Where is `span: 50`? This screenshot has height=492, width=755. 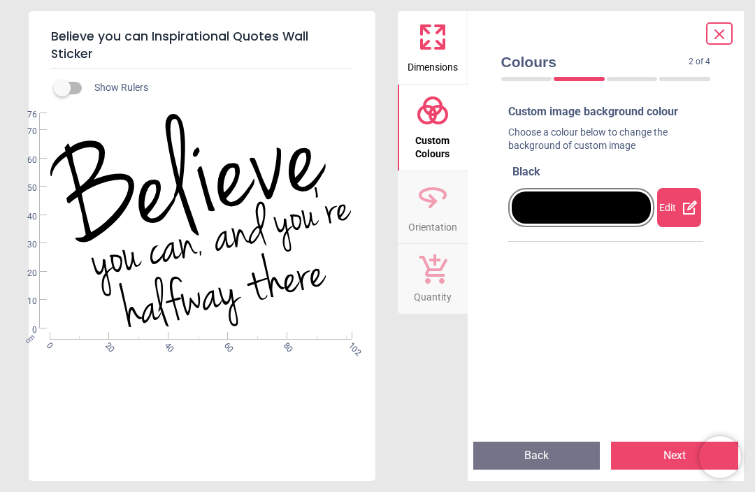
span: 50 is located at coordinates (24, 188).